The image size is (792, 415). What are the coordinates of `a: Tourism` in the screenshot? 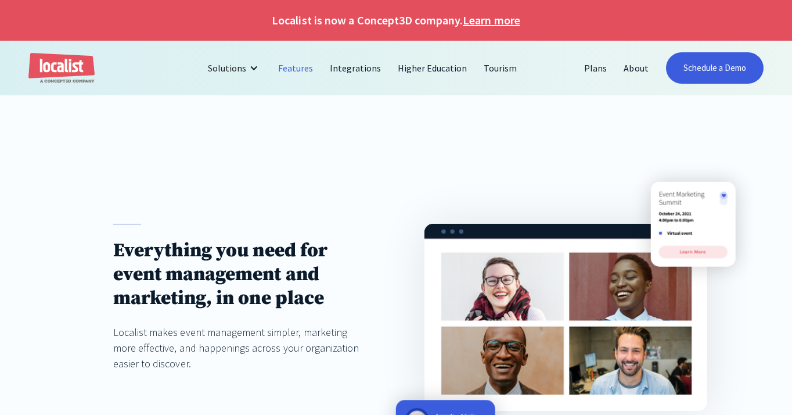 It's located at (501, 68).